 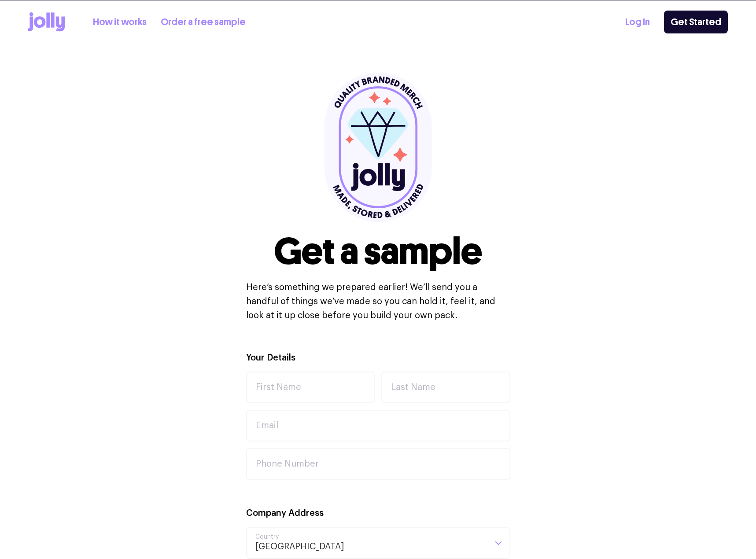 I want to click on a: Log In, so click(x=637, y=22).